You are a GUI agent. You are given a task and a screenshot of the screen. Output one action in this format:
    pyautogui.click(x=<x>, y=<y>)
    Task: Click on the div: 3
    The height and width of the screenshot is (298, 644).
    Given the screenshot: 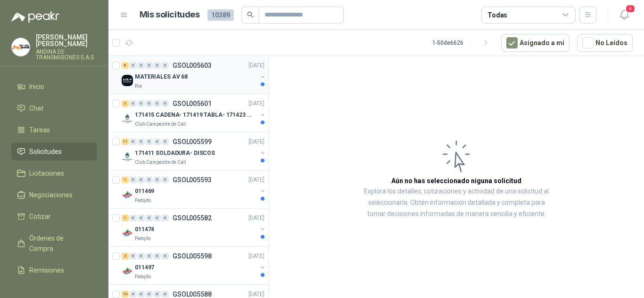 What is the action you would take?
    pyautogui.click(x=125, y=104)
    